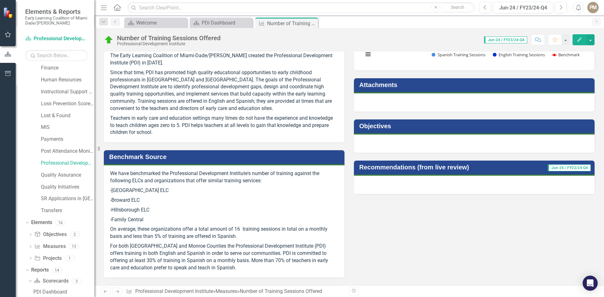 This screenshot has height=297, width=604. What do you see at coordinates (70, 258) in the screenshot?
I see `div: 1` at bounding box center [70, 258].